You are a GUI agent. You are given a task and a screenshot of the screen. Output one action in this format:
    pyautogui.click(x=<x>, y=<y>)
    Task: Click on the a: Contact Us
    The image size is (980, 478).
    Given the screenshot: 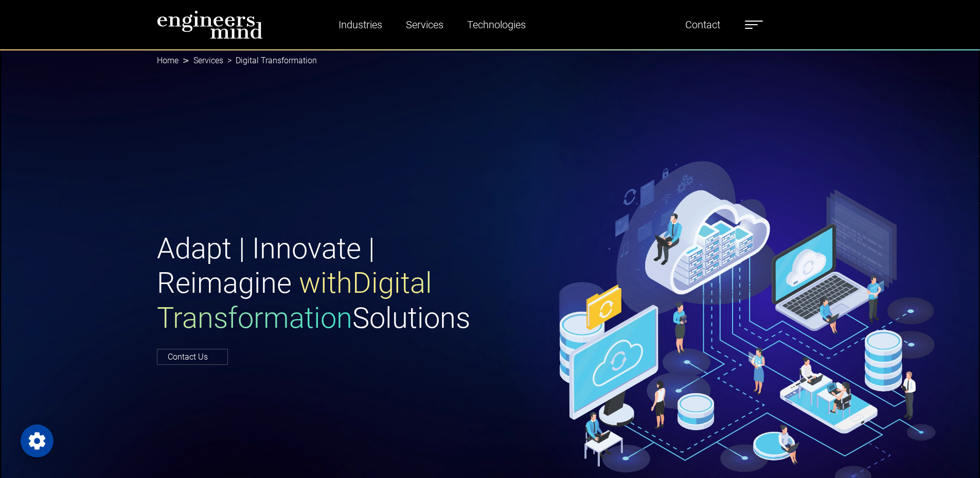 What is the action you would take?
    pyautogui.click(x=192, y=357)
    